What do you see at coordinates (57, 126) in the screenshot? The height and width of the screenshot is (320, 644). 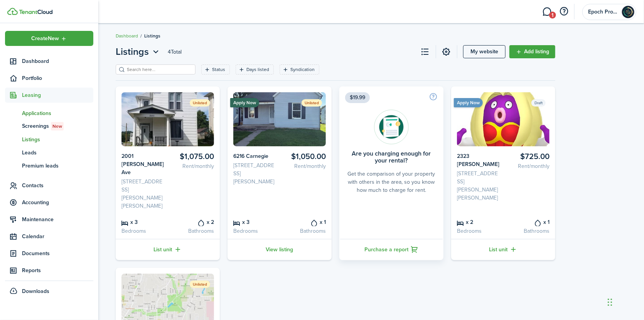 I see `span: New` at bounding box center [57, 126].